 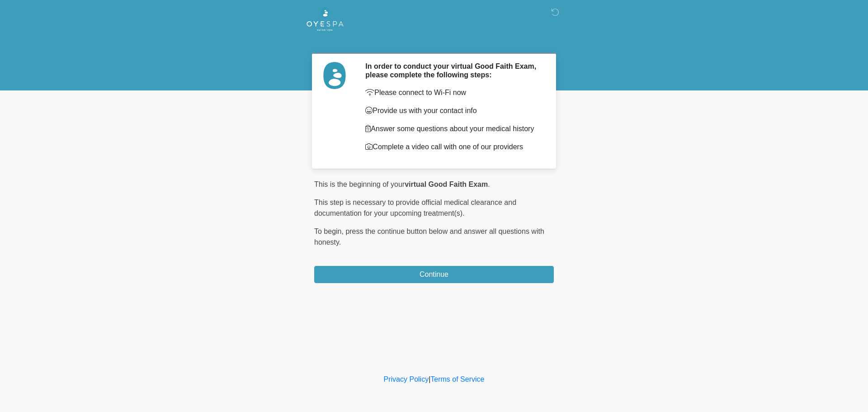 I want to click on span: This step is necessary to provide official medical clearance and documentation for your upcoming ..., so click(x=415, y=208).